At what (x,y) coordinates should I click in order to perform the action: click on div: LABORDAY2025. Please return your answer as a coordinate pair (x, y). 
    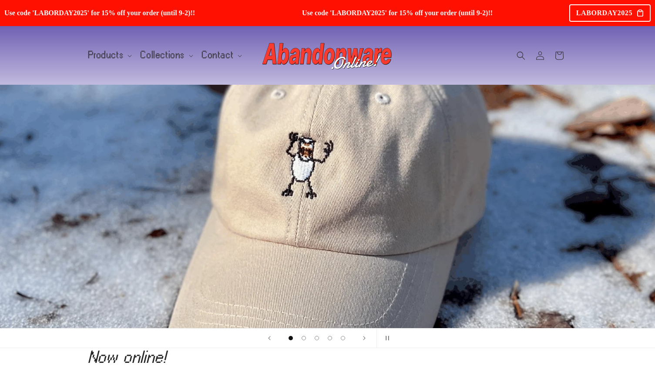
    Looking at the image, I should click on (609, 13).